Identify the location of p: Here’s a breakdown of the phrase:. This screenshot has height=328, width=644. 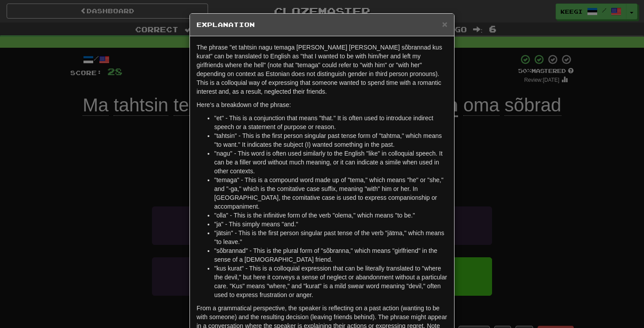
(322, 105).